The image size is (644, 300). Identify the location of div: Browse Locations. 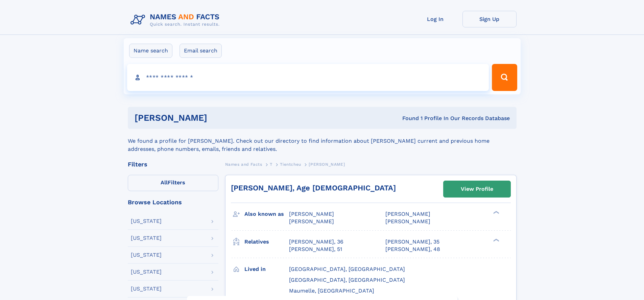
(173, 202).